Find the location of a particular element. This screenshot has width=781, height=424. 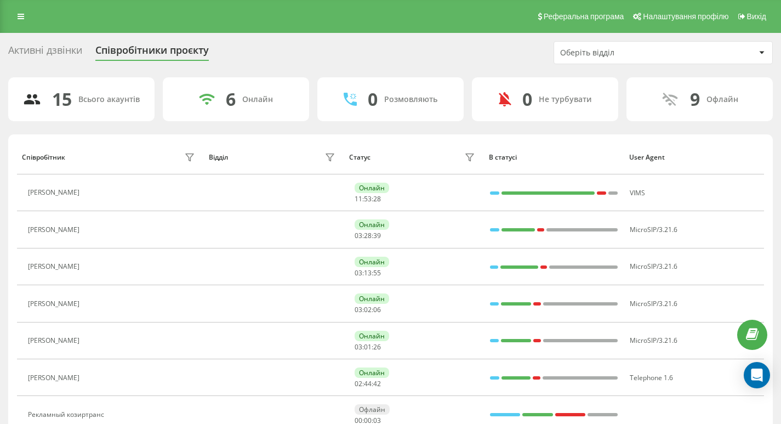

div: Open Intercom Messenger is located at coordinates (757, 375).